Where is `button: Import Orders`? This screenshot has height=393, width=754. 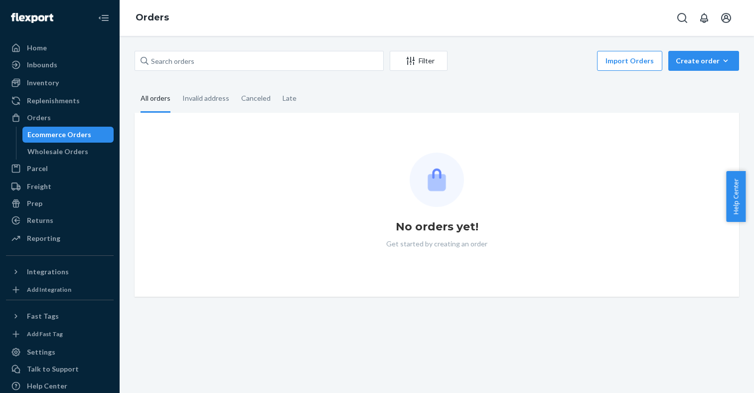
button: Import Orders is located at coordinates (630, 61).